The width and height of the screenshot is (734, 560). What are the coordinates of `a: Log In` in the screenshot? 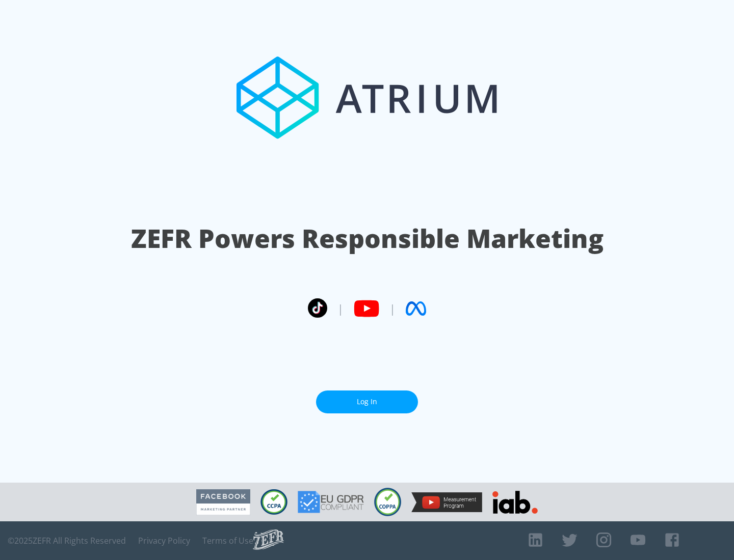 It's located at (367, 402).